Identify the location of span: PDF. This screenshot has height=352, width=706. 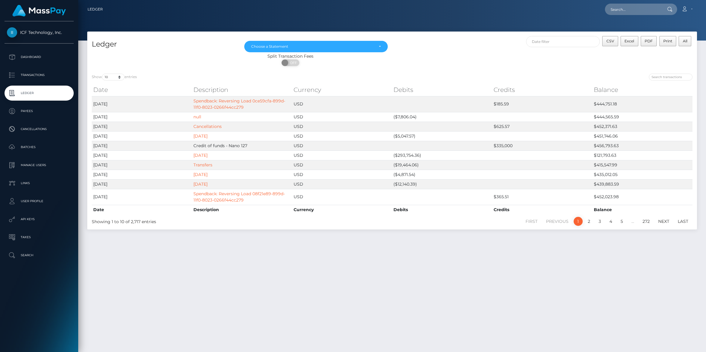
(648, 41).